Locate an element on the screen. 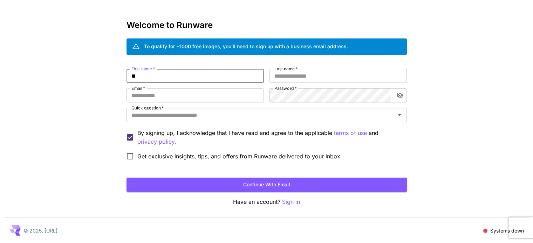 This screenshot has width=533, height=243. button: Sign in is located at coordinates (291, 202).